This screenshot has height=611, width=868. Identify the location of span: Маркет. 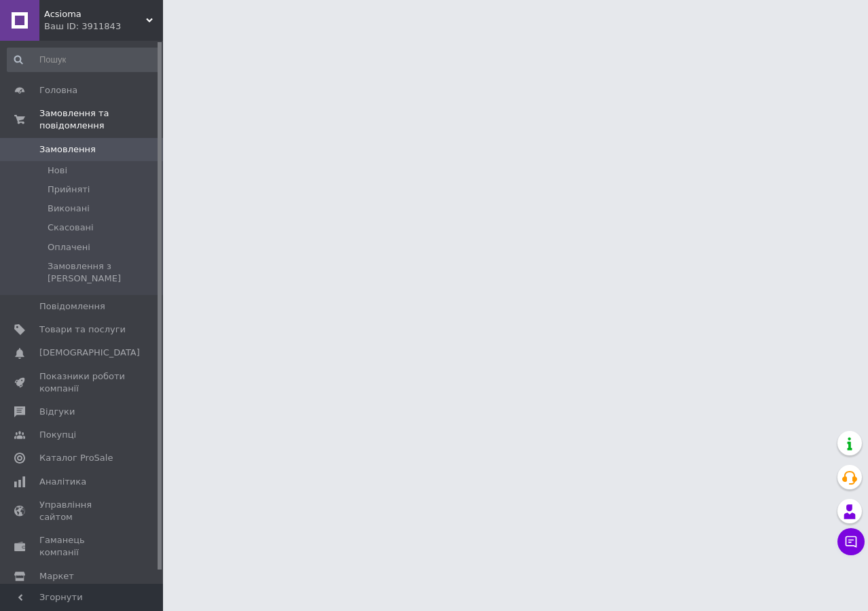
(56, 576).